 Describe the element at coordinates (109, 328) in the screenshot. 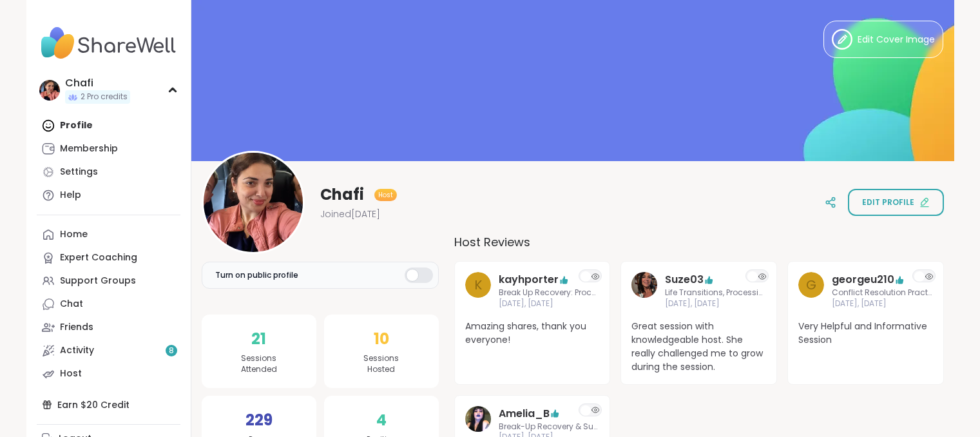

I see `a: Friends` at that location.